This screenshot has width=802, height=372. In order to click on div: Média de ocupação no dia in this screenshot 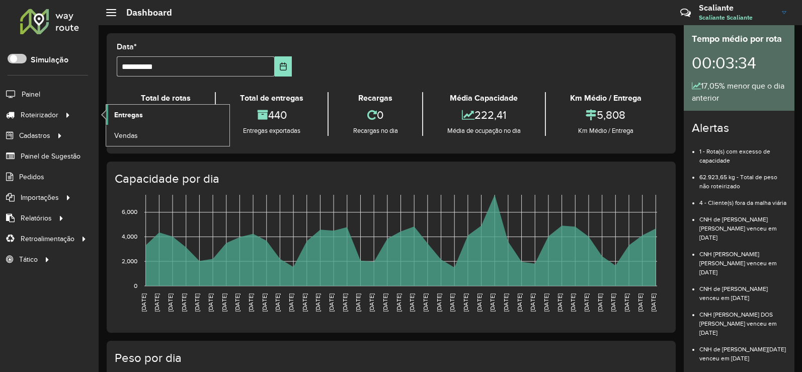, I will do `click(484, 131)`.